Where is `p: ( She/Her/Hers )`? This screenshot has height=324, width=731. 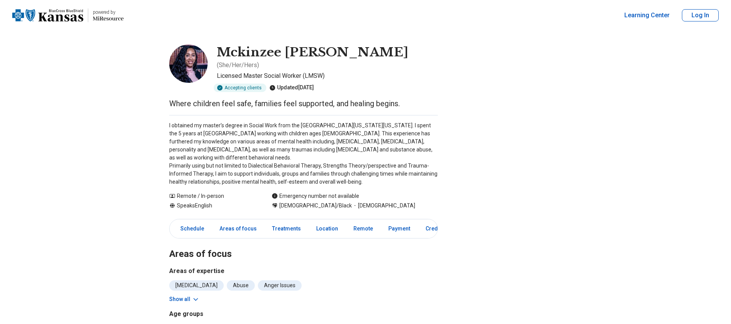
p: ( She/Her/Hers ) is located at coordinates (238, 65).